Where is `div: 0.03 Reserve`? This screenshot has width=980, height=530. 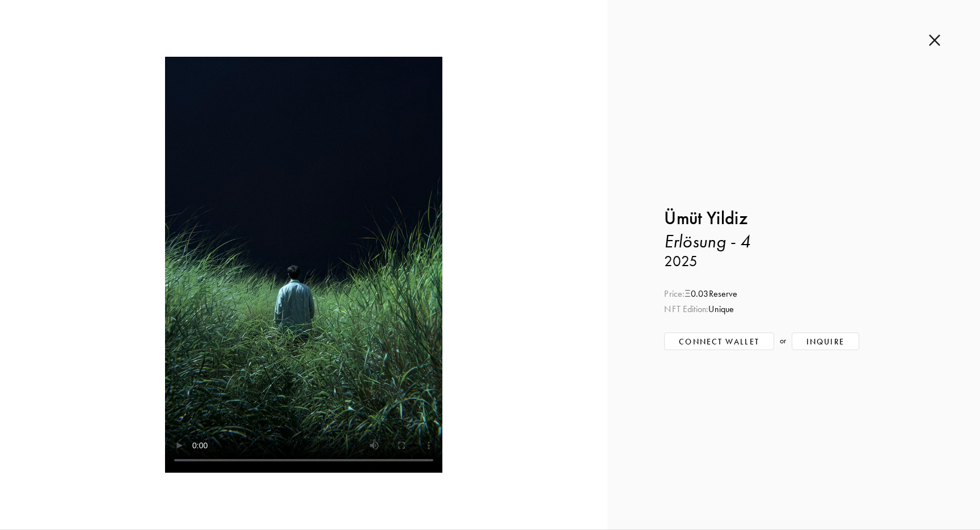
div: 0.03 Reserve is located at coordinates (793, 294).